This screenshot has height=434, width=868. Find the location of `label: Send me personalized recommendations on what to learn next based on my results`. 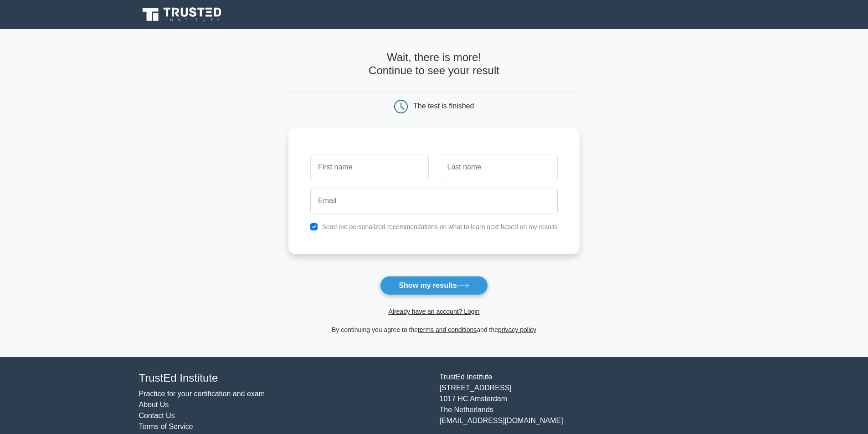

label: Send me personalized recommendations on what to learn next based on my results is located at coordinates (439, 227).